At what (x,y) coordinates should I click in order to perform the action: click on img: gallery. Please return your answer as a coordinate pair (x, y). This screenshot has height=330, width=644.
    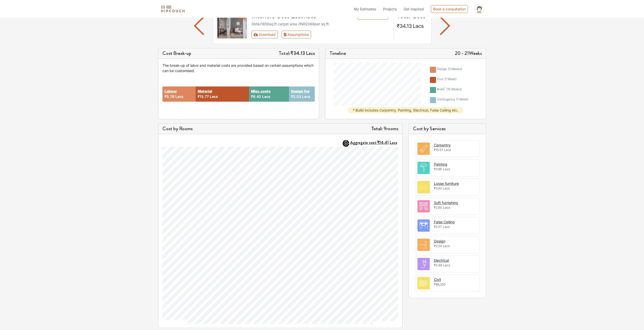
    Looking at the image, I should click on (233, 26).